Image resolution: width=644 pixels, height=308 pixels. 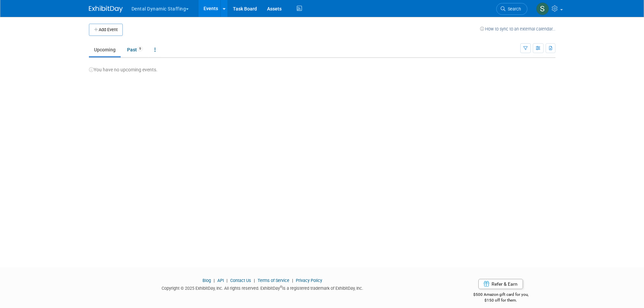 I want to click on span: You have no upcoming events., so click(x=123, y=70).